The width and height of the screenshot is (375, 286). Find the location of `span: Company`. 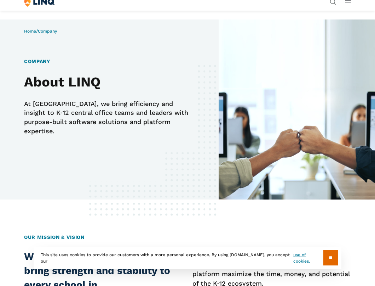

span: Company is located at coordinates (47, 31).